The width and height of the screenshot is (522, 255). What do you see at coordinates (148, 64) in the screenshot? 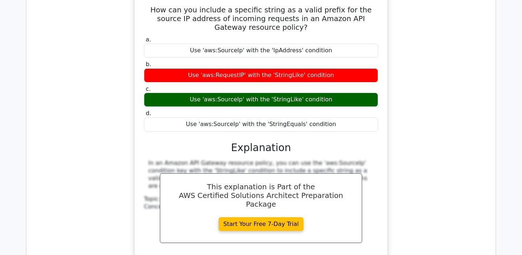
I see `span: b.` at bounding box center [148, 64].